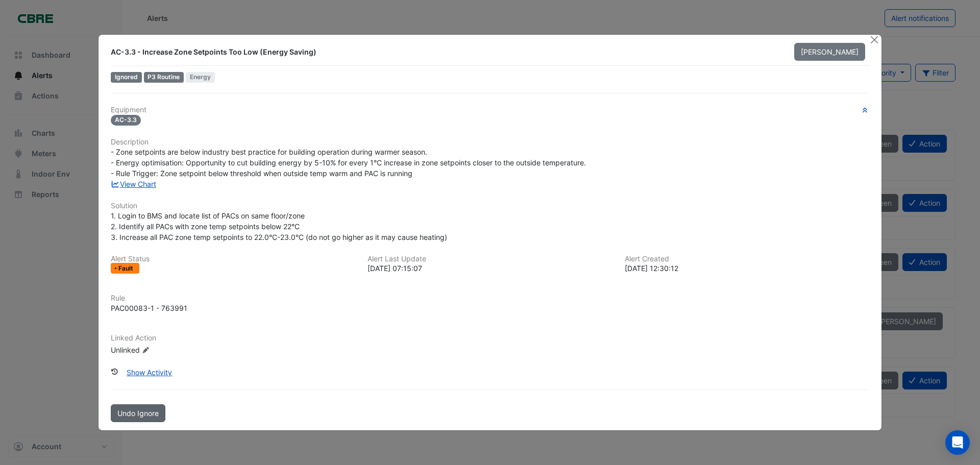  I want to click on fa-icon: Edit Linked Action, so click(146, 350).